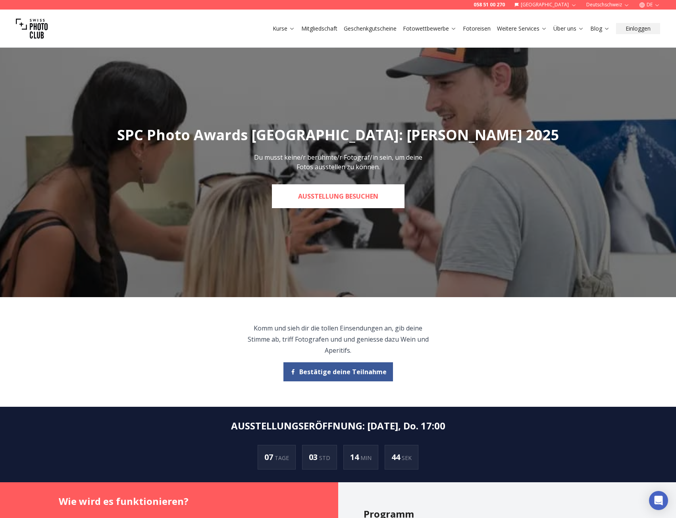 The width and height of the screenshot is (676, 518). What do you see at coordinates (282, 457) in the screenshot?
I see `span: TAGE` at bounding box center [282, 457].